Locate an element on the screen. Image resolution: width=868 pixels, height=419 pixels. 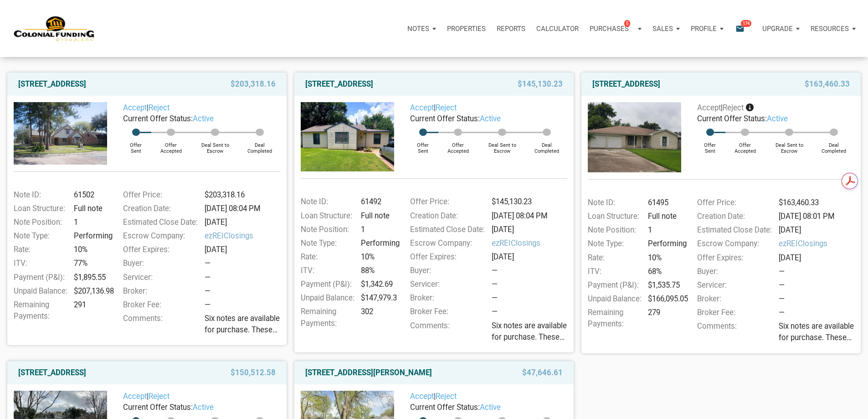
a: Notes is located at coordinates (421, 29).